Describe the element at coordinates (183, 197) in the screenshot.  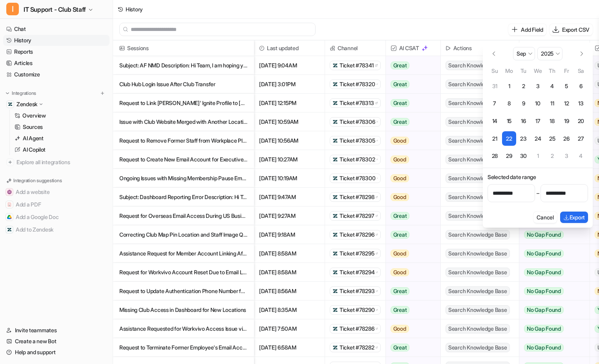
I see `p: Subject: Dashboard Reporting Error Description: Hi Team, Having issues when trying to process a t...` at that location.